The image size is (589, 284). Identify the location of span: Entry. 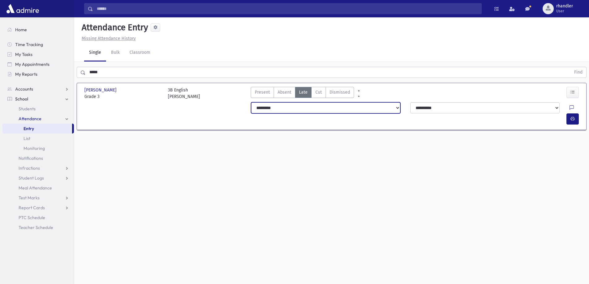
(29, 129).